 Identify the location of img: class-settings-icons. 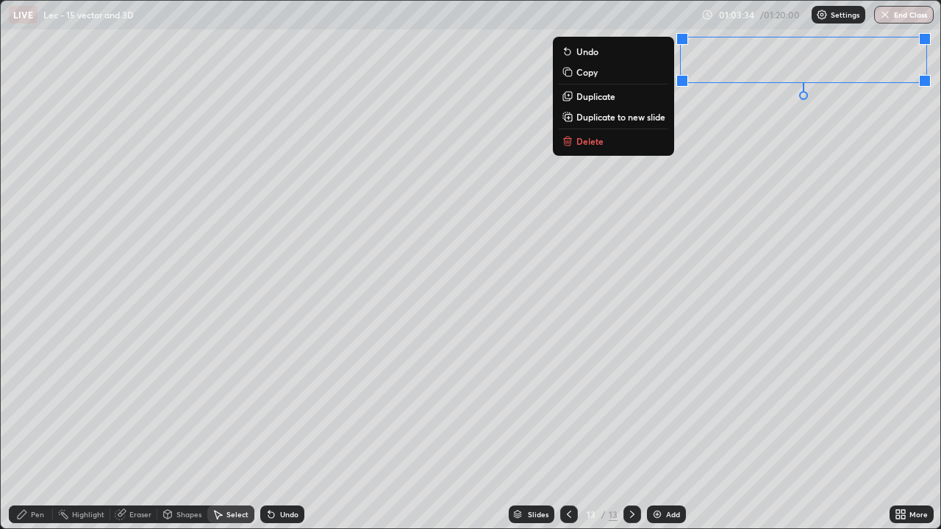
(822, 15).